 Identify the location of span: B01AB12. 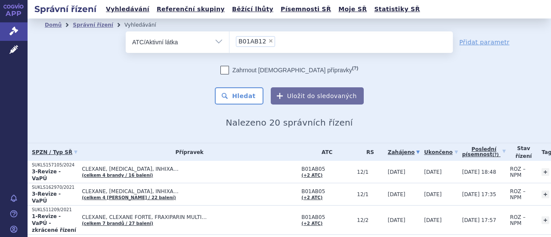
(252, 41).